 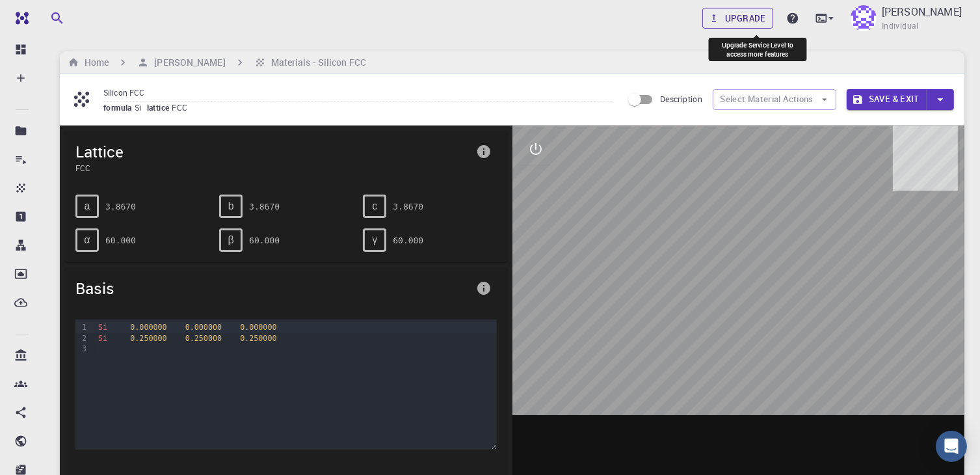 What do you see at coordinates (864, 18) in the screenshot?
I see `img: César Neizke` at bounding box center [864, 18].